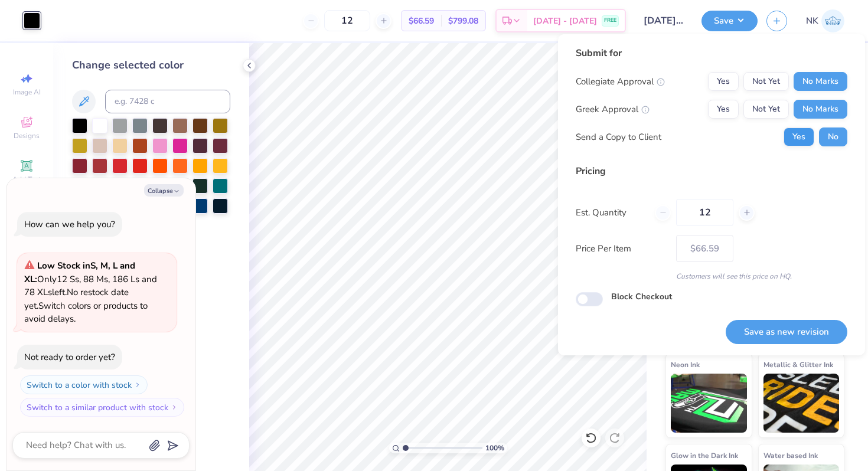 The width and height of the screenshot is (868, 471). What do you see at coordinates (729, 20) in the screenshot?
I see `button: Save` at bounding box center [729, 20].